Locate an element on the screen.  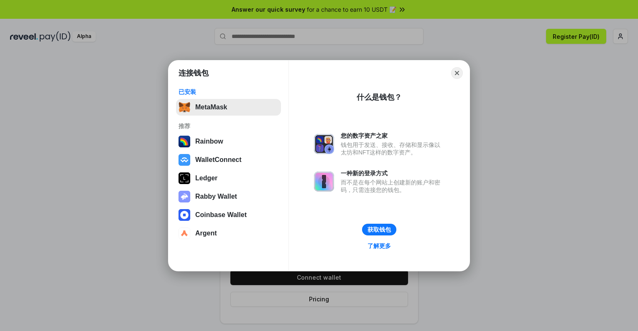
button: 获取钱包 is located at coordinates (379, 230).